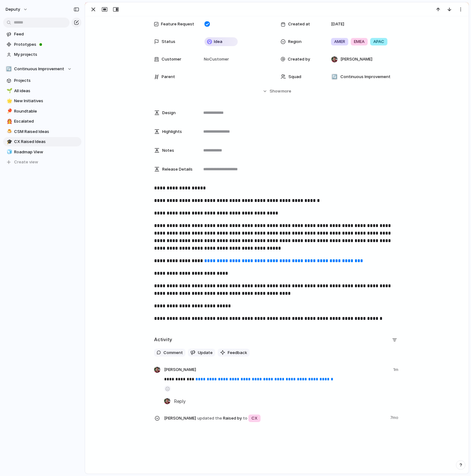 The height and width of the screenshot is (476, 471). I want to click on div: 🧊Roadmap View, so click(42, 152).